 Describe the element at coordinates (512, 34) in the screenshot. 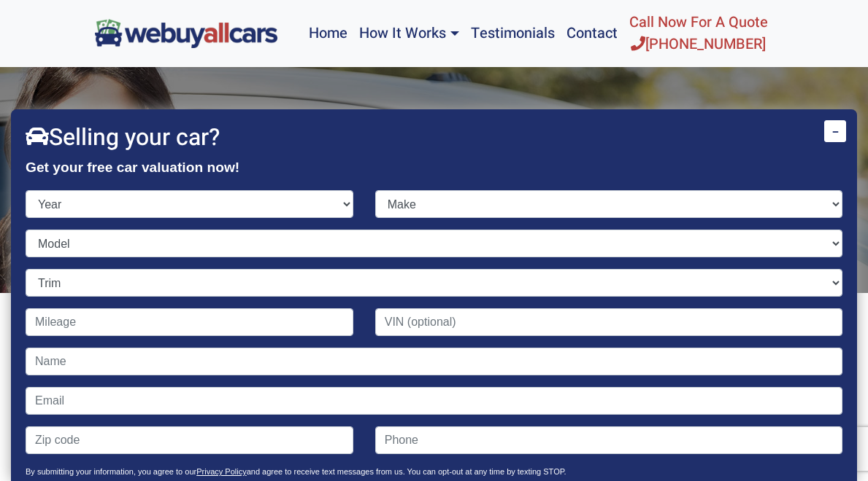

I see `a: Testimonials` at that location.